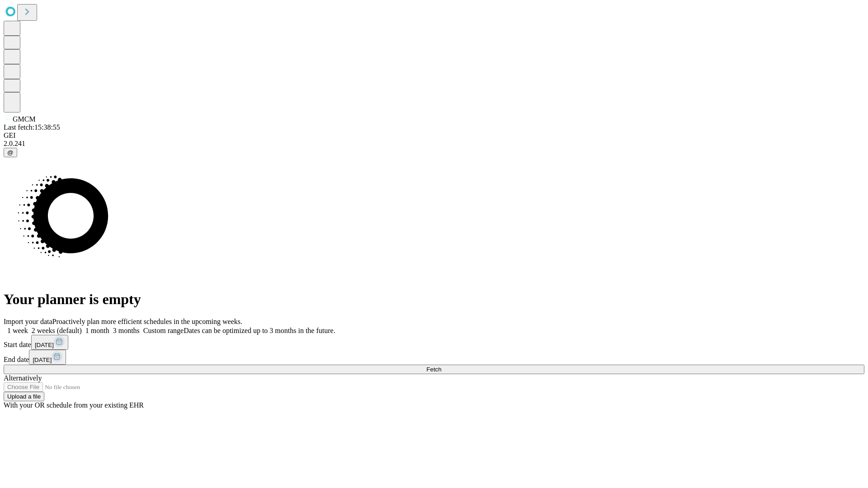  Describe the element at coordinates (433, 369) in the screenshot. I see `span: Fetch` at that location.